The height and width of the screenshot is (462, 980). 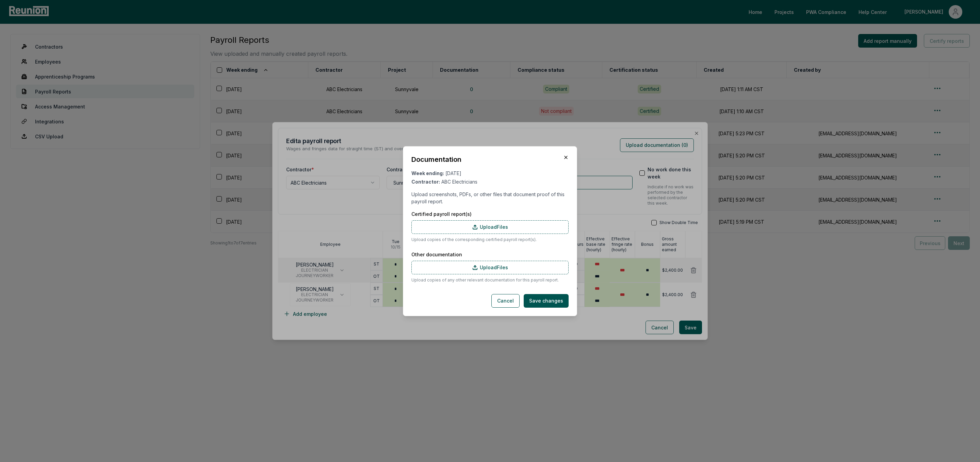 What do you see at coordinates (490, 280) in the screenshot?
I see `p: Upload copies of any other relevant documentation for this payroll report.` at bounding box center [490, 280].